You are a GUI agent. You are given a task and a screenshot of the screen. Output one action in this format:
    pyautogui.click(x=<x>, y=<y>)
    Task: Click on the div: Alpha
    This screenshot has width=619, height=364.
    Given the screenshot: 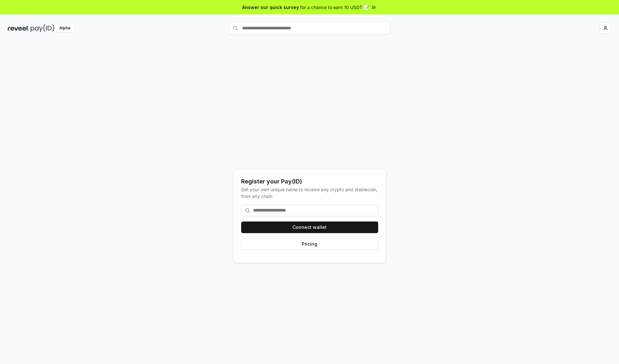 What is the action you would take?
    pyautogui.click(x=65, y=28)
    